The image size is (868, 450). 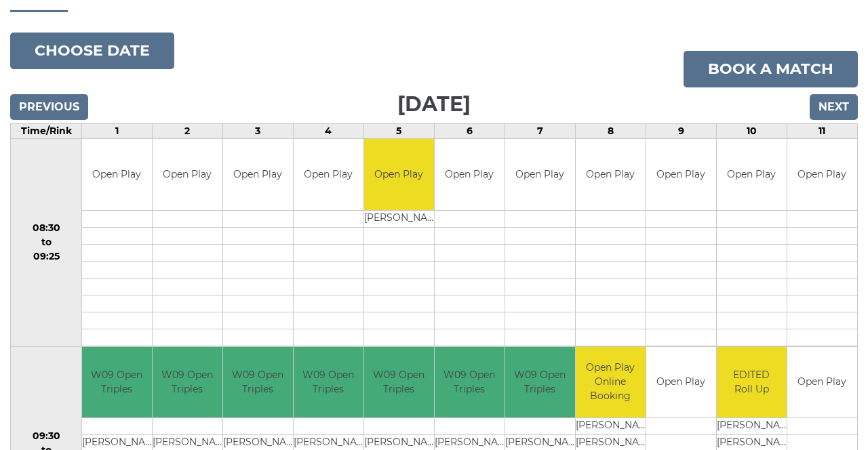 I want to click on td: 4, so click(x=328, y=131).